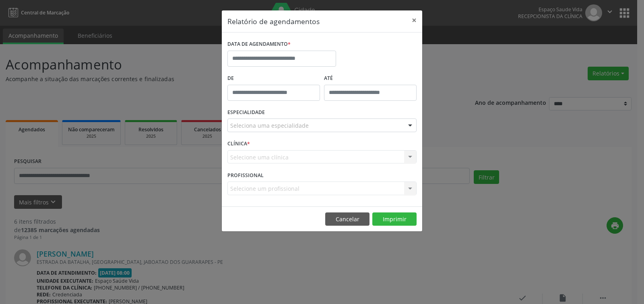 The width and height of the screenshot is (644, 304). I want to click on span: Seleciona uma especialidade, so click(269, 126).